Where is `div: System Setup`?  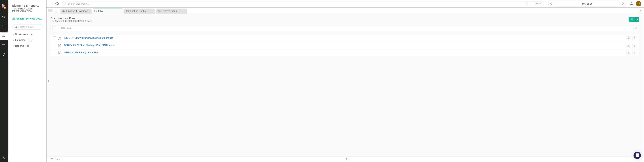 div: System Setup is located at coordinates (174, 11).